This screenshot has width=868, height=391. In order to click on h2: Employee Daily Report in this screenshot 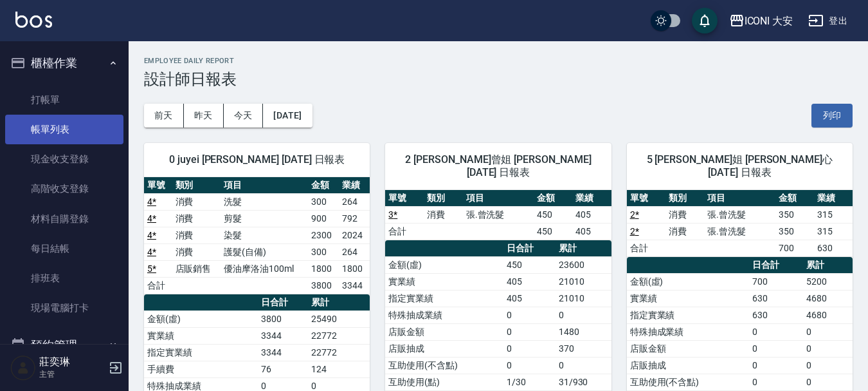, I will do `click(499, 61)`.